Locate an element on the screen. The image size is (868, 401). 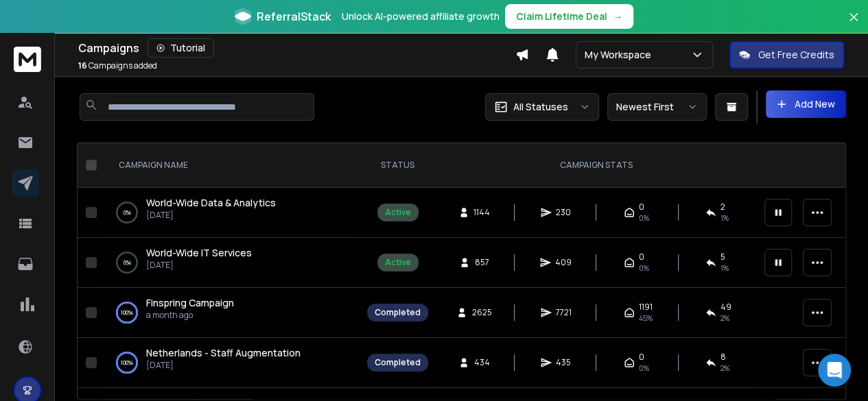
p: Get Free Credits is located at coordinates (795, 55).